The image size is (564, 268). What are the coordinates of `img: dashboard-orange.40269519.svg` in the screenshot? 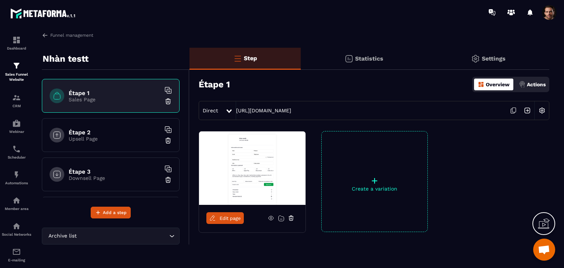 It's located at (481, 84).